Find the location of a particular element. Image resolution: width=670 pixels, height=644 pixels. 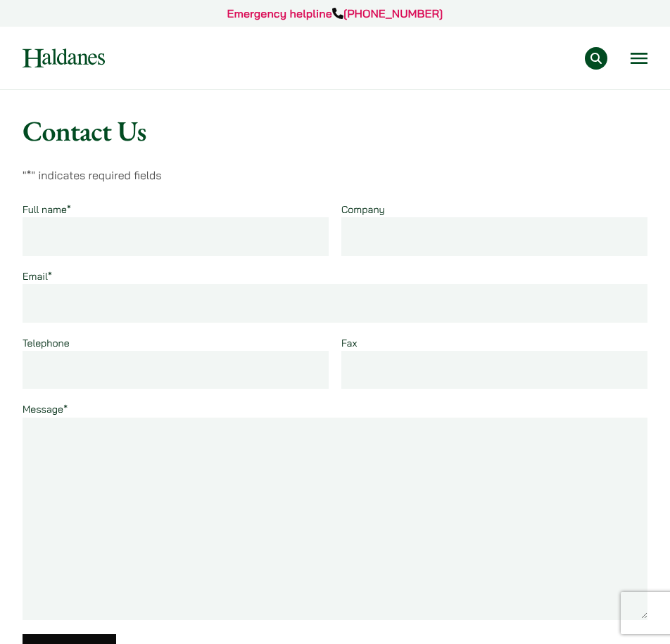

h1: Contact Us is located at coordinates (335, 130).